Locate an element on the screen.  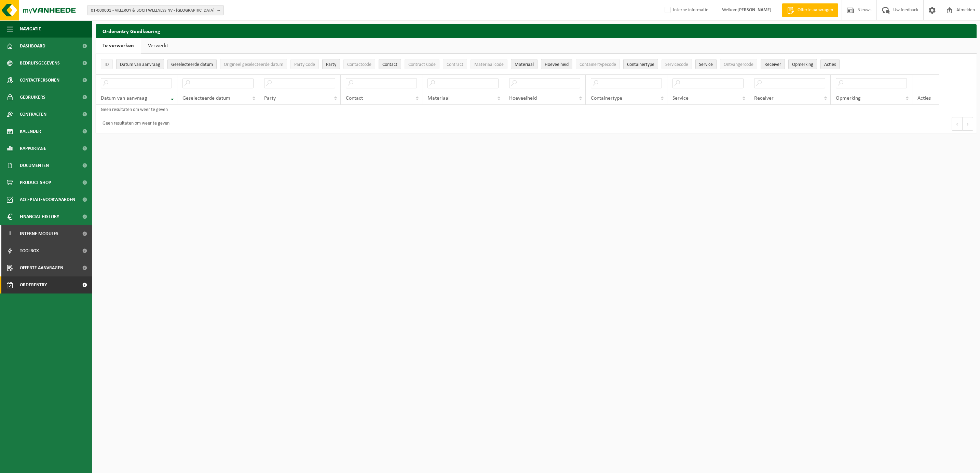
button: ContactcodeContactcode: Activate to sort is located at coordinates (359, 64).